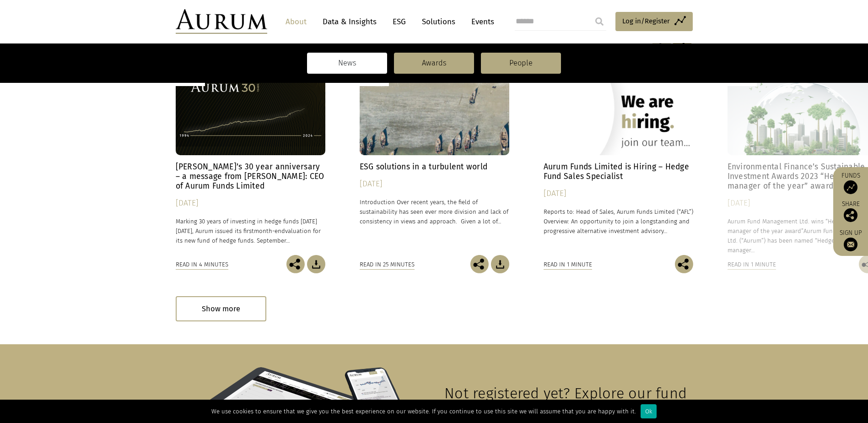 The height and width of the screenshot is (423, 868). What do you see at coordinates (296, 22) in the screenshot?
I see `a: About` at bounding box center [296, 22].